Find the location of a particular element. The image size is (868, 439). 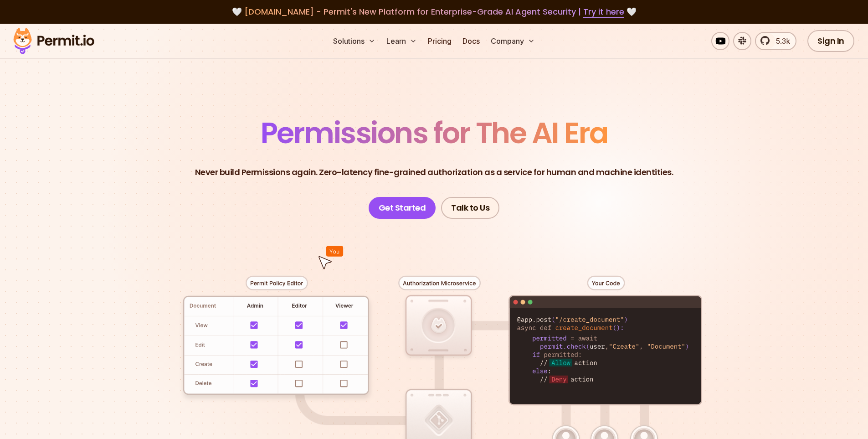

a: Pricing is located at coordinates (440, 41).